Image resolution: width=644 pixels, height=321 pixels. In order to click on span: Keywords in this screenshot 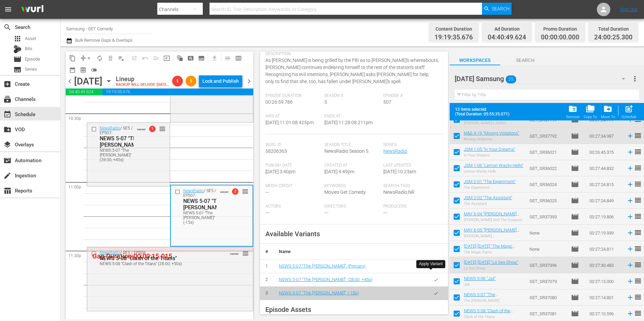, I will do `click(352, 186)`.